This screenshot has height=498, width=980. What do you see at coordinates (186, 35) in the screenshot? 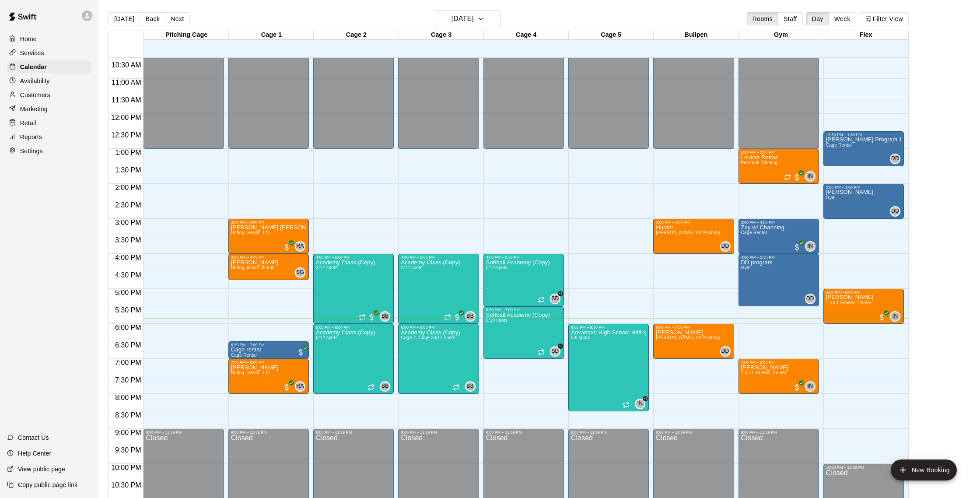
I see `div: Pitching Cage` at bounding box center [186, 35].